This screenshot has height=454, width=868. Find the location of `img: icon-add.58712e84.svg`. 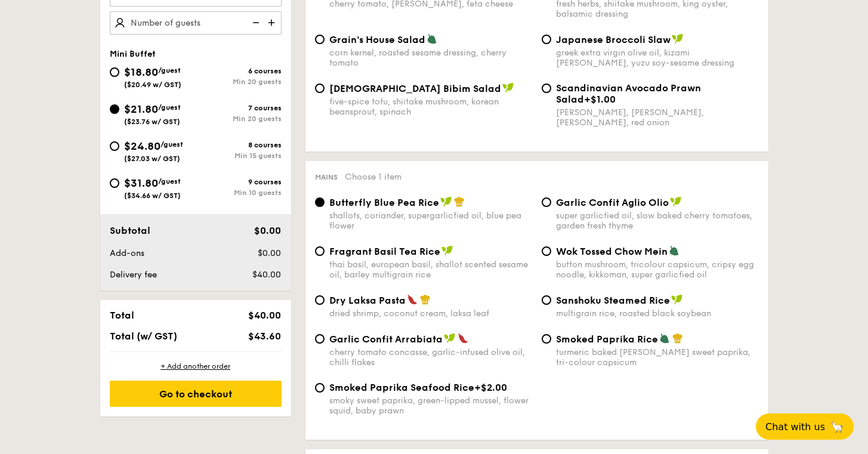

img: icon-add.58712e84.svg is located at coordinates (273, 23).